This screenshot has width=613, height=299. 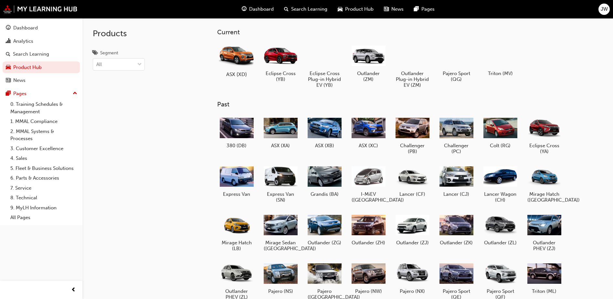 I want to click on h5: ASX (XC), so click(x=369, y=146).